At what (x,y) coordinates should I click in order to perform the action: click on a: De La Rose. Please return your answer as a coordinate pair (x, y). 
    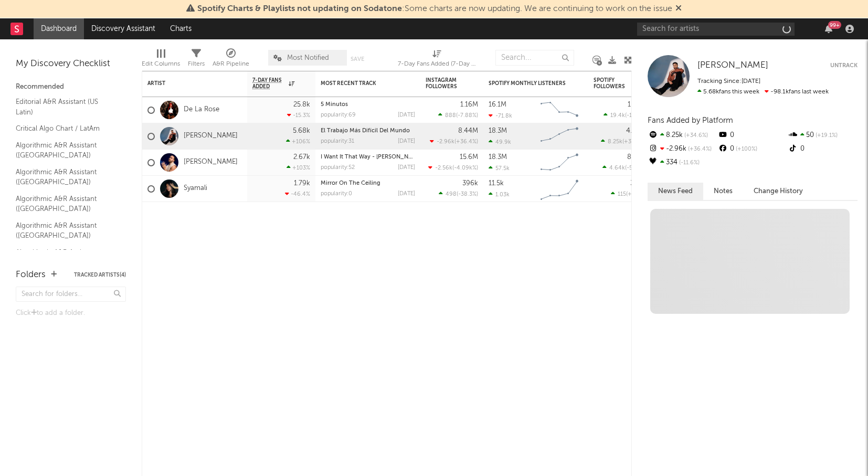
    Looking at the image, I should click on (202, 110).